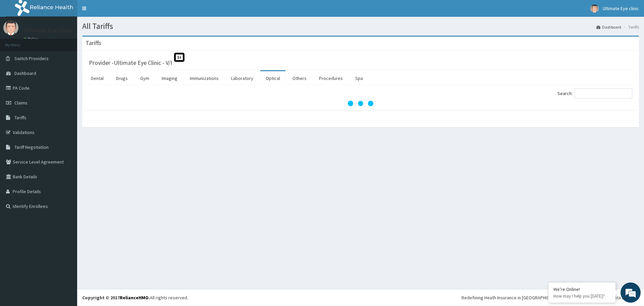 Image resolution: width=644 pixels, height=306 pixels. I want to click on input: Search:, so click(603, 93).